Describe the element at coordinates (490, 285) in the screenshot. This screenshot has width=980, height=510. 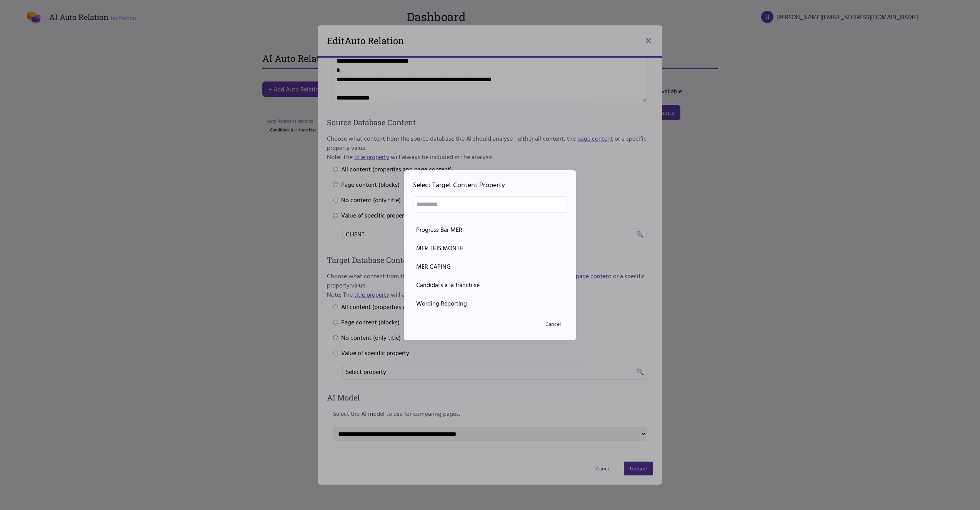
I see `li: Candidats à la franchise` at that location.